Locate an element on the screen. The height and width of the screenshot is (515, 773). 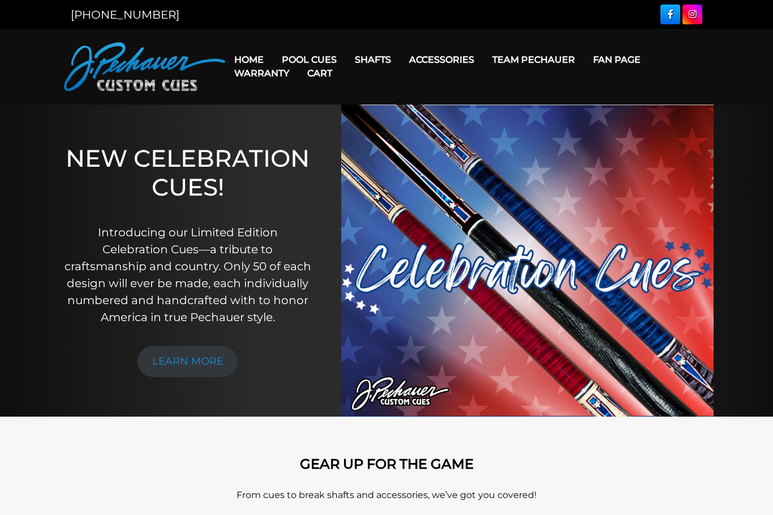
a: Pool Cues is located at coordinates (309, 59).